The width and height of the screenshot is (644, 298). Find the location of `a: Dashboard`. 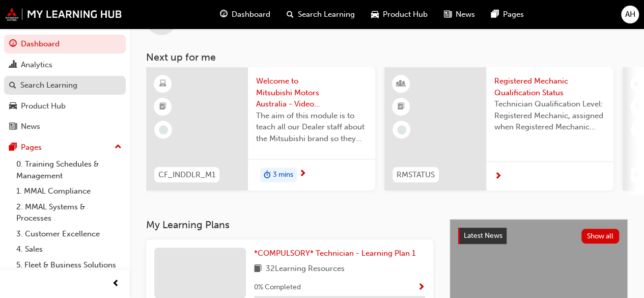

a: Dashboard is located at coordinates (65, 44).